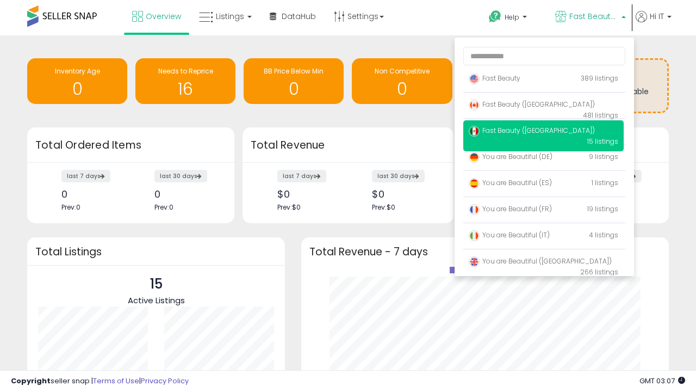  I want to click on img: uk.png, so click(474, 262).